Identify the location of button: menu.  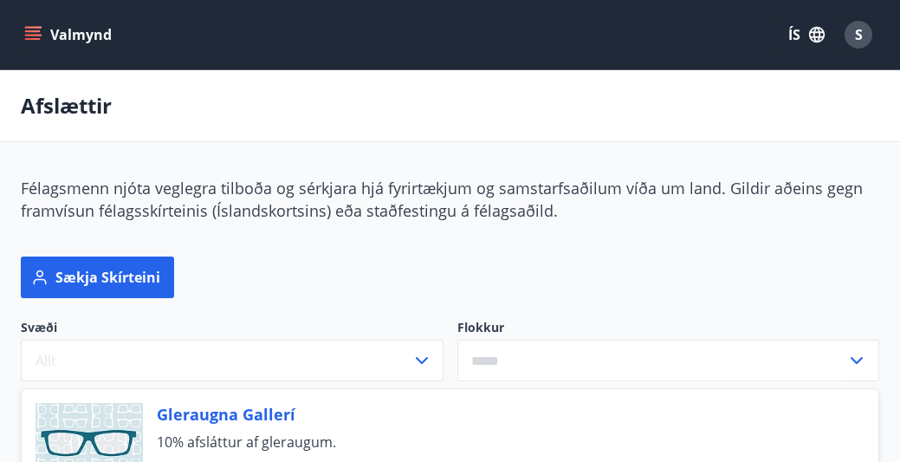
(69, 35).